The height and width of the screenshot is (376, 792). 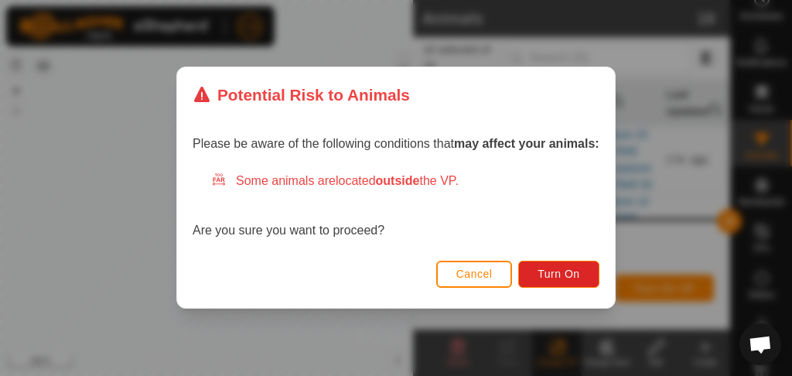 I want to click on button: Cancel, so click(x=474, y=274).